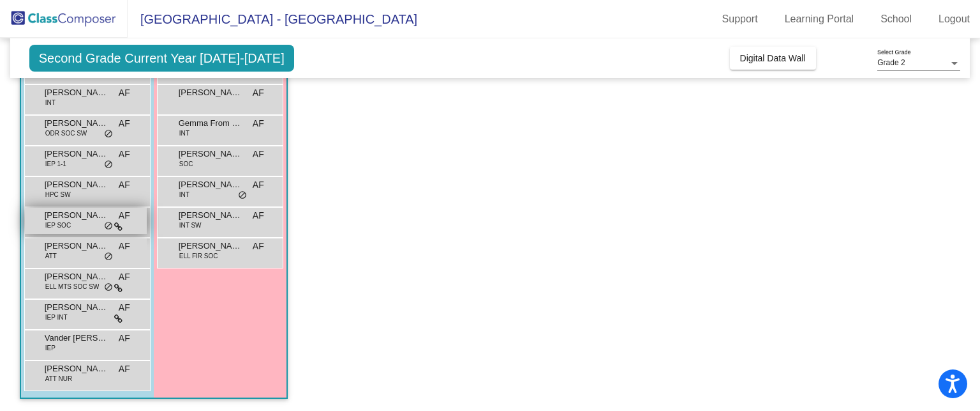 The width and height of the screenshot is (980, 411). Describe the element at coordinates (66, 133) in the screenshot. I see `span: ODR SOC SW` at that location.